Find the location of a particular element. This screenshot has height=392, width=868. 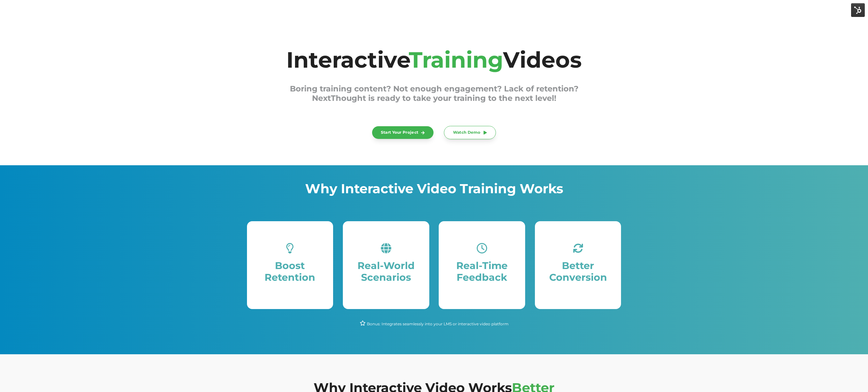

img: HubSpot Tools Menu Toggle is located at coordinates (858, 10).